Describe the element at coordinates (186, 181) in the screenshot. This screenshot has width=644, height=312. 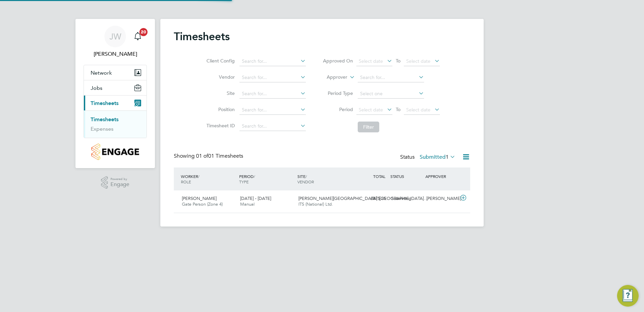
I see `span: ROLE` at that location.